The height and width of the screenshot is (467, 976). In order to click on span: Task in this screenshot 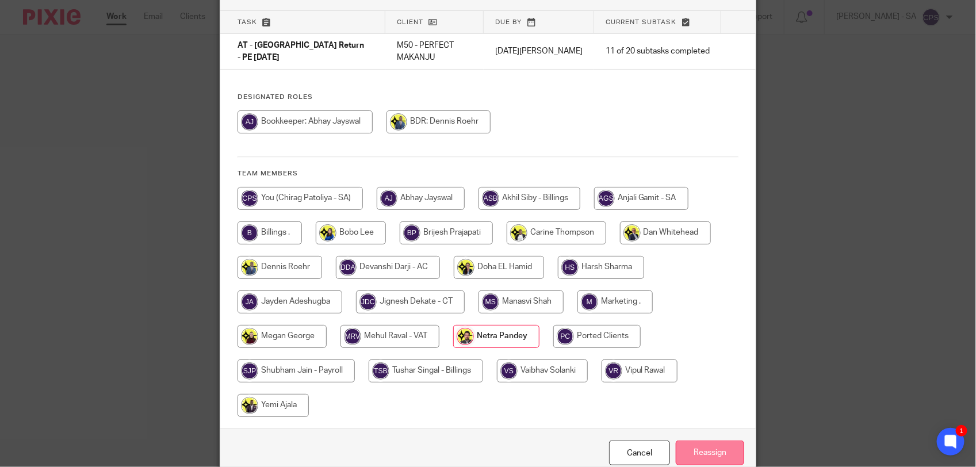, I will do `click(247, 22)`.